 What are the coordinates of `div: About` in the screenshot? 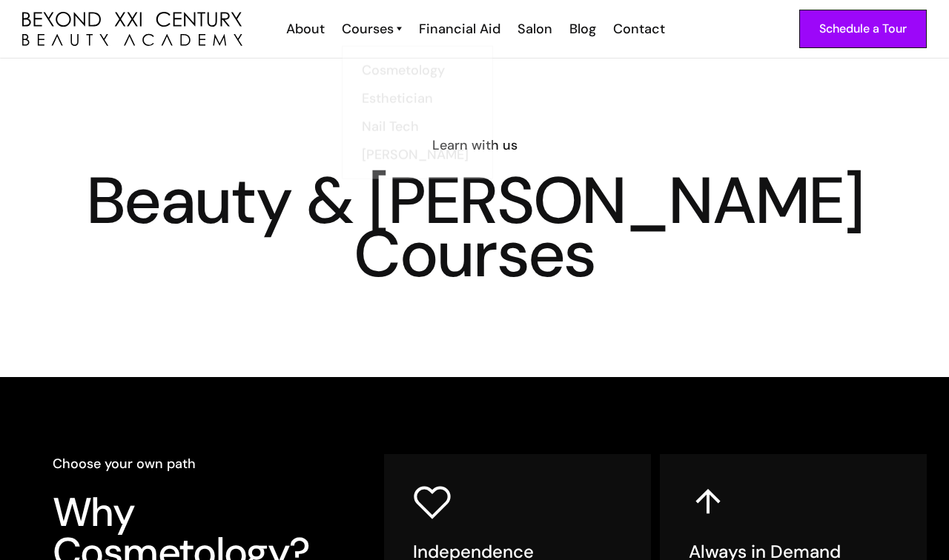 It's located at (306, 29).